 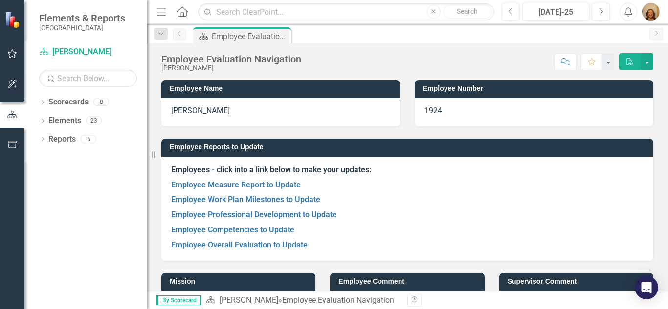 What do you see at coordinates (65, 121) in the screenshot?
I see `a: Elements` at bounding box center [65, 121].